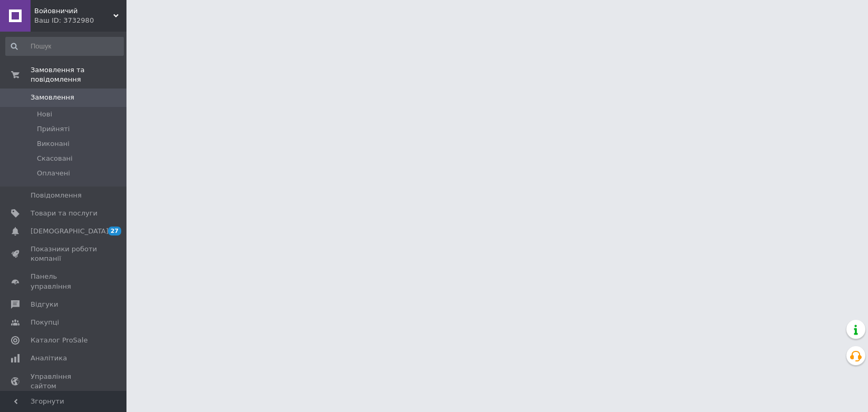 This screenshot has width=868, height=412. What do you see at coordinates (53, 144) in the screenshot?
I see `span: Виконані` at bounding box center [53, 144].